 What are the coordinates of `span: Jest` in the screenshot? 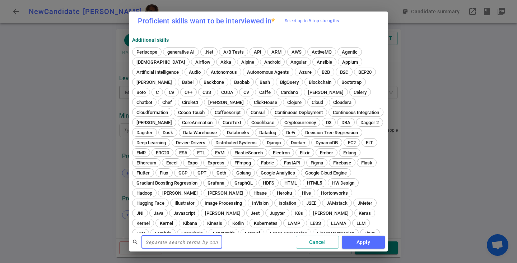 It's located at (255, 213).